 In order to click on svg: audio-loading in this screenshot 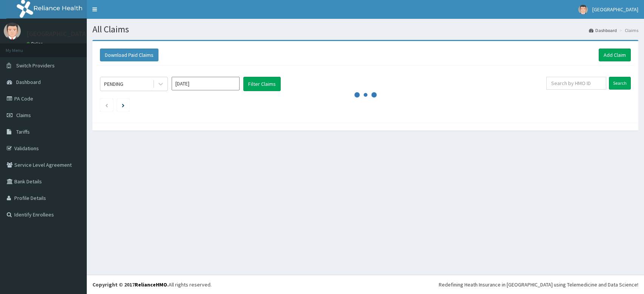, I will do `click(365, 95)`.